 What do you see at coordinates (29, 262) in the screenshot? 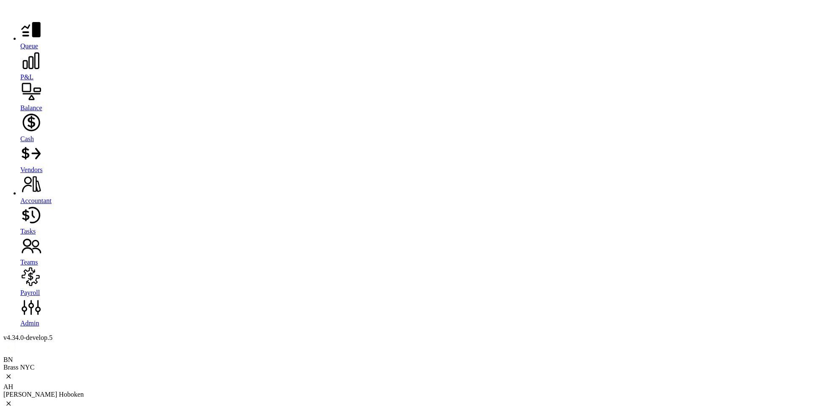
I see `span: Teams` at bounding box center [29, 262].